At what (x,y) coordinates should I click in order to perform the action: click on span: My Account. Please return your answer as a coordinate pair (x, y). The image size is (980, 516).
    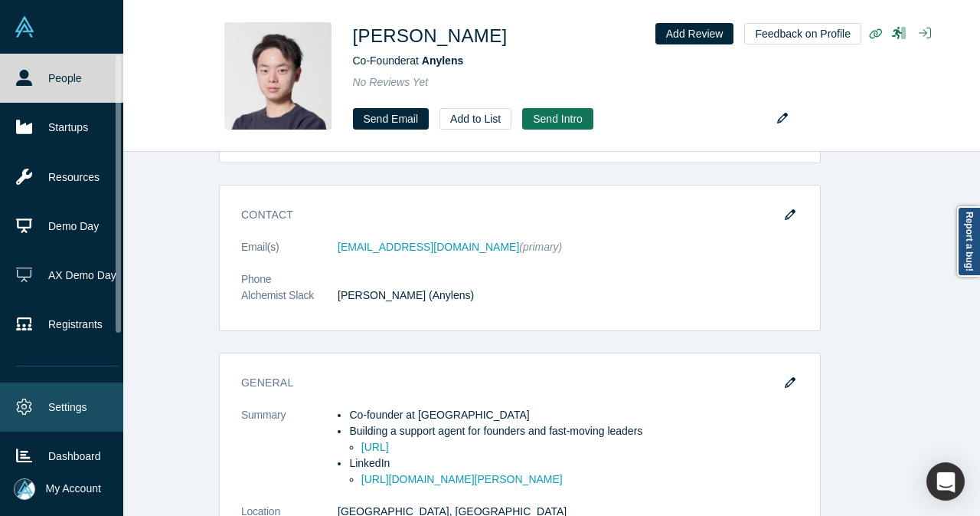
    Looking at the image, I should click on (74, 489).